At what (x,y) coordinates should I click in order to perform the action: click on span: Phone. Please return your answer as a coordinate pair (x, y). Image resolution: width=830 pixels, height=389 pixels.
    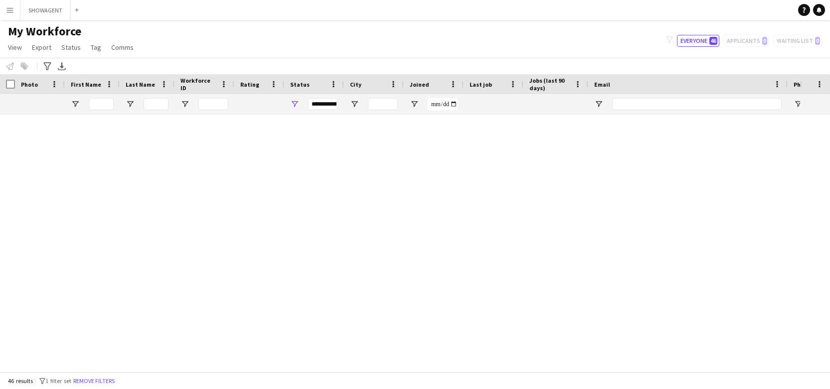
    Looking at the image, I should click on (802, 84).